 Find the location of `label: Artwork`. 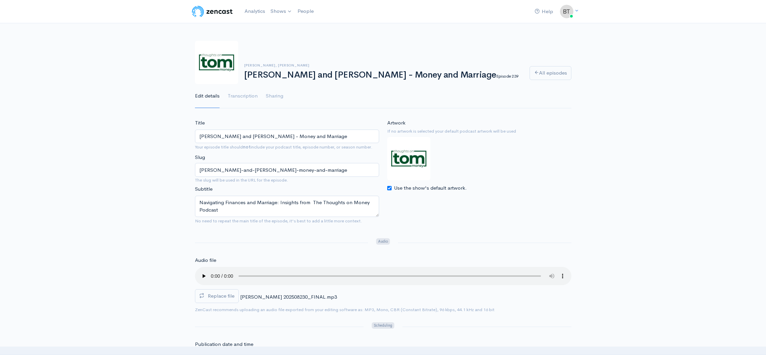

label: Artwork is located at coordinates (396, 123).